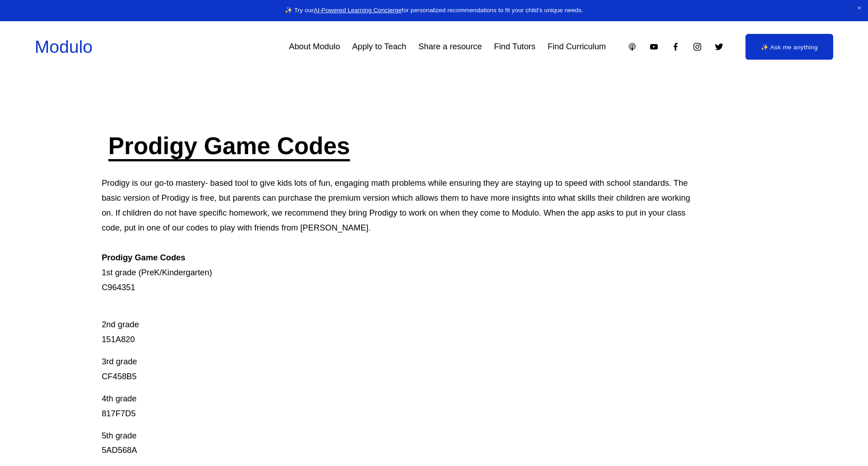 The image size is (868, 466). Describe the element at coordinates (675, 47) in the screenshot. I see `a: Facebook` at that location.